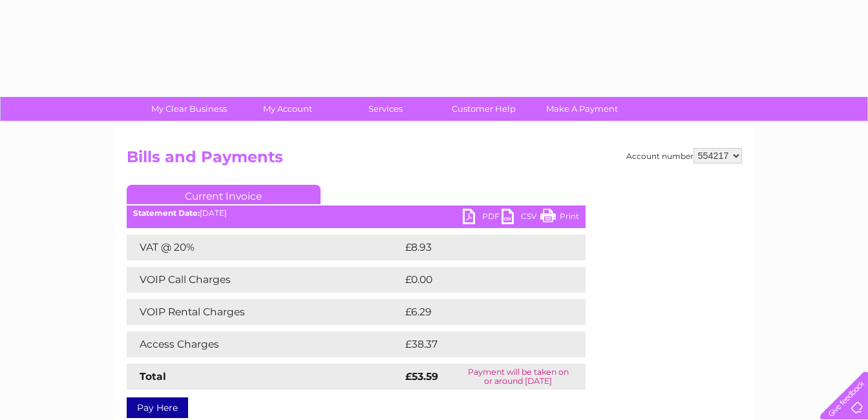  What do you see at coordinates (265, 248) in the screenshot?
I see `td: VAT @ 20%` at bounding box center [265, 248].